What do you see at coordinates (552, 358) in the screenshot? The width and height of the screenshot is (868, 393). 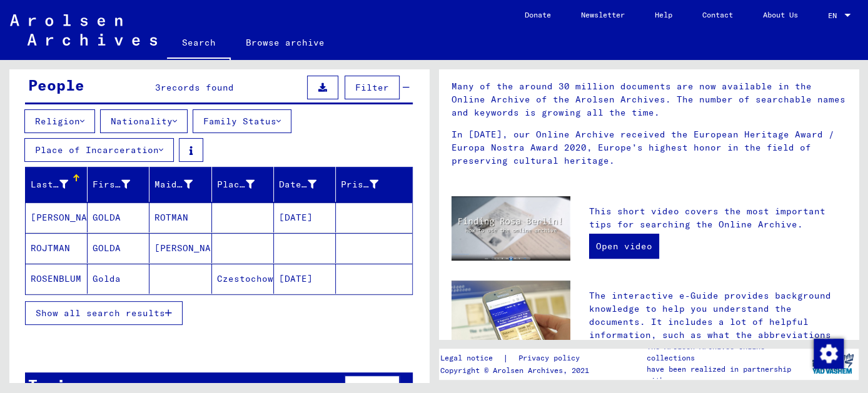 I see `a: Privacy policy` at bounding box center [552, 358].